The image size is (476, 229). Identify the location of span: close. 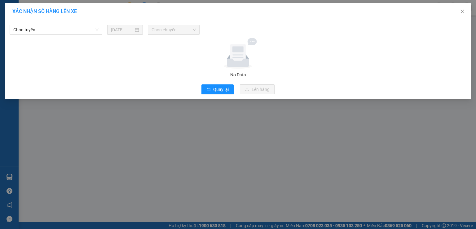
(463, 11).